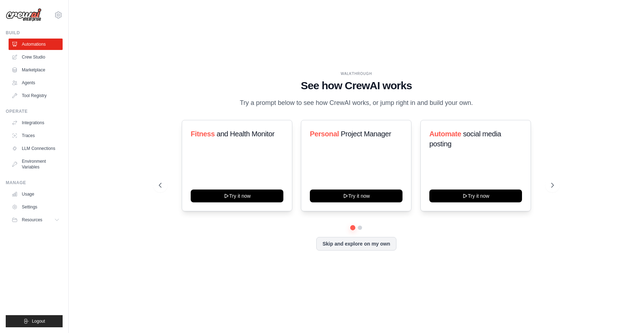 The image size is (644, 333). What do you see at coordinates (35, 194) in the screenshot?
I see `a: Usage` at bounding box center [35, 194].